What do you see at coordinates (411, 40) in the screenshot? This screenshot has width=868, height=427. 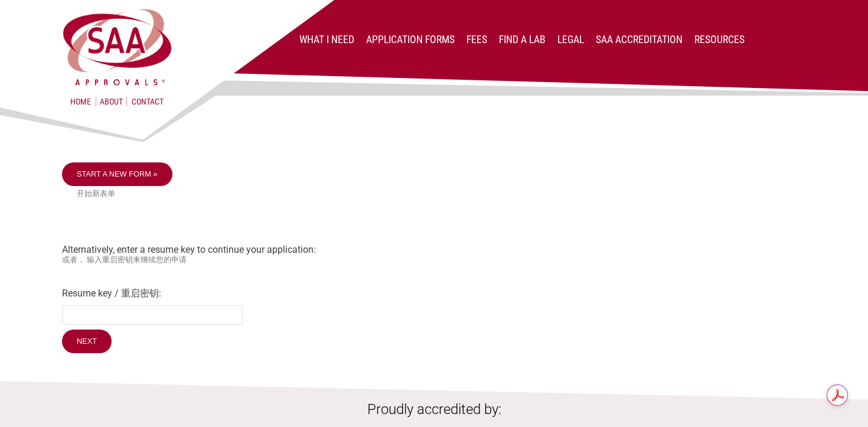 I see `a: Application Forms` at bounding box center [411, 40].